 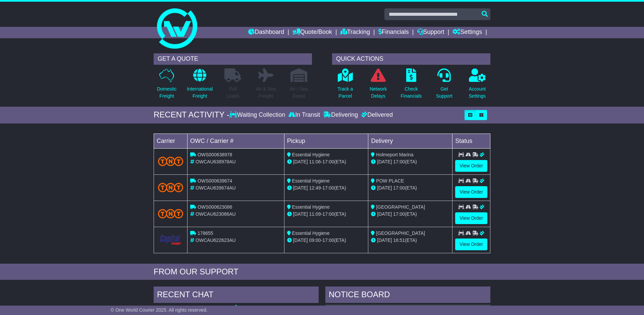 What do you see at coordinates (313, 33) in the screenshot?
I see `a: Quote/Book` at bounding box center [313, 33].